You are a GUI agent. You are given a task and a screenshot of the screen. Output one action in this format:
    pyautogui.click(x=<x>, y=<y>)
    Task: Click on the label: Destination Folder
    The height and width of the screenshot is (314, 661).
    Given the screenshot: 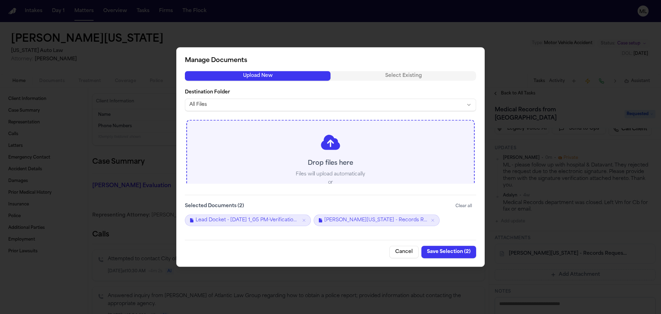 What is the action you would take?
    pyautogui.click(x=331, y=92)
    